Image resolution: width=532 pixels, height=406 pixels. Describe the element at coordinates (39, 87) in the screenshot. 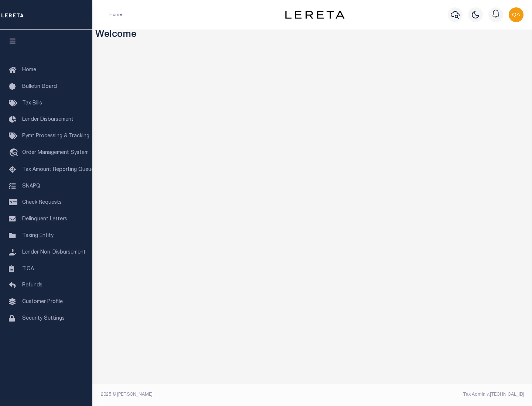

I see `span: Bulletin Board` at that location.